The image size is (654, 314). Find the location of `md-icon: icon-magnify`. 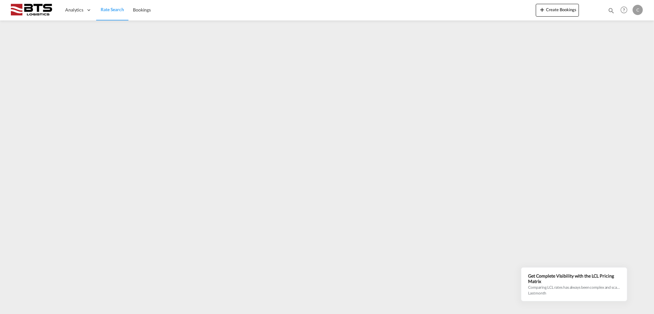

md-icon: icon-magnify is located at coordinates (612, 11).